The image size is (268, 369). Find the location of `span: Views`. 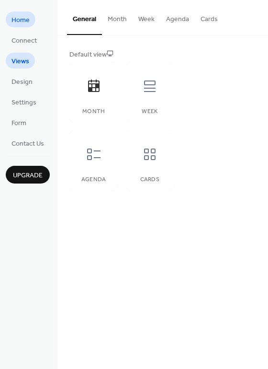

span: Views is located at coordinates (20, 61).